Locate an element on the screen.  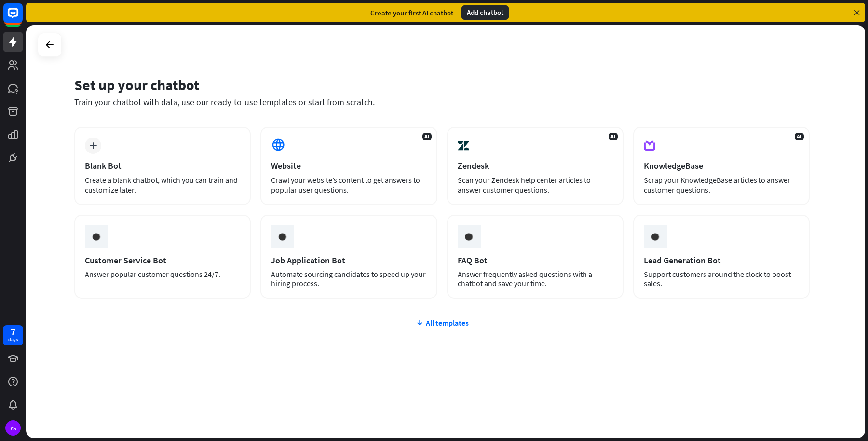
div: Customer Service Bot is located at coordinates (163, 260).